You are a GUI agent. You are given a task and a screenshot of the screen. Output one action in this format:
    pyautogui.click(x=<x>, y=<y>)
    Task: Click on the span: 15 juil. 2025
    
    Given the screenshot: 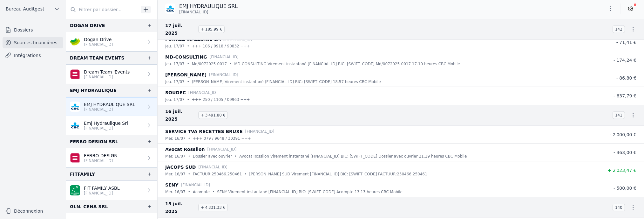 What is the action you would take?
    pyautogui.click(x=180, y=208)
    